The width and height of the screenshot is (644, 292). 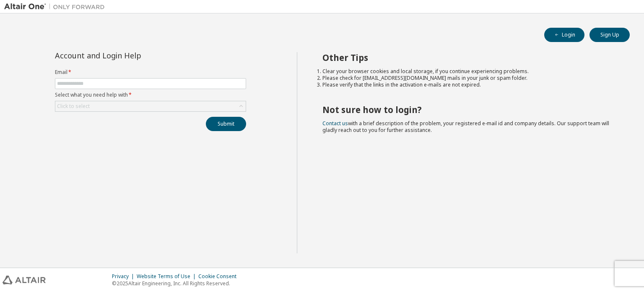 What do you see at coordinates (226, 124) in the screenshot?
I see `button: Submit` at bounding box center [226, 124].